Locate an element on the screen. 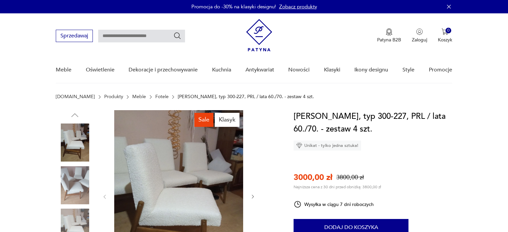 Image resolution: width=508 pixels, height=232 pixels. p: Zaloguj is located at coordinates (419, 40).